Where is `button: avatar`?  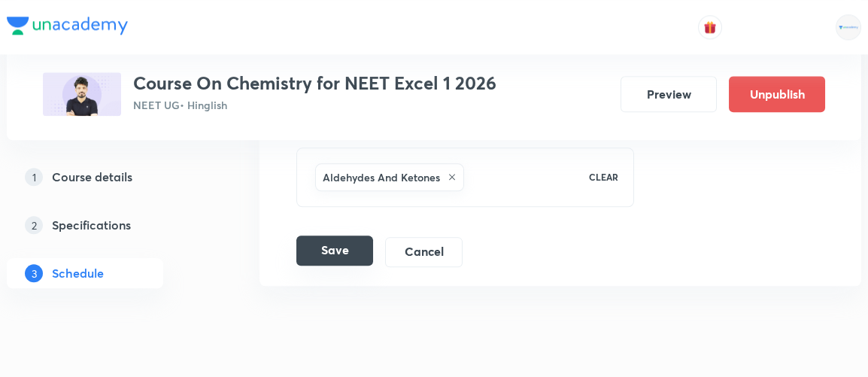
button: avatar is located at coordinates (710, 27).